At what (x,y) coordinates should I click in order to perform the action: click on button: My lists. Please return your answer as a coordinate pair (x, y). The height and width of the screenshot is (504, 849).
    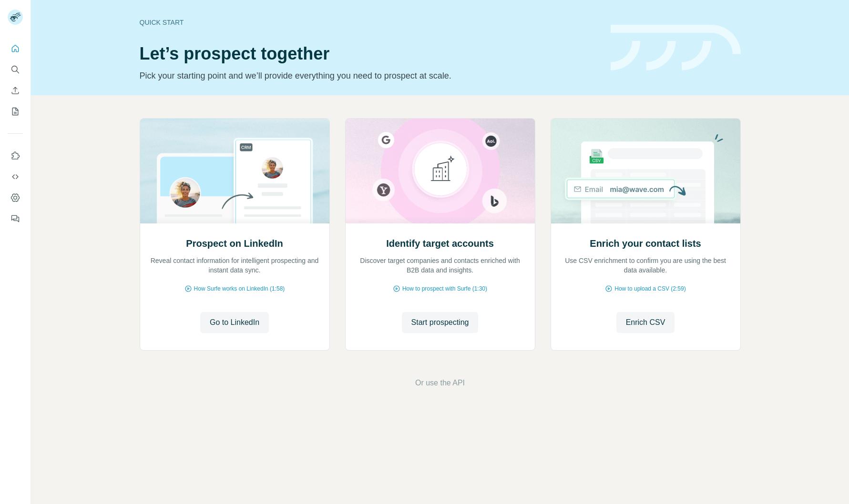
    Looking at the image, I should click on (15, 112).